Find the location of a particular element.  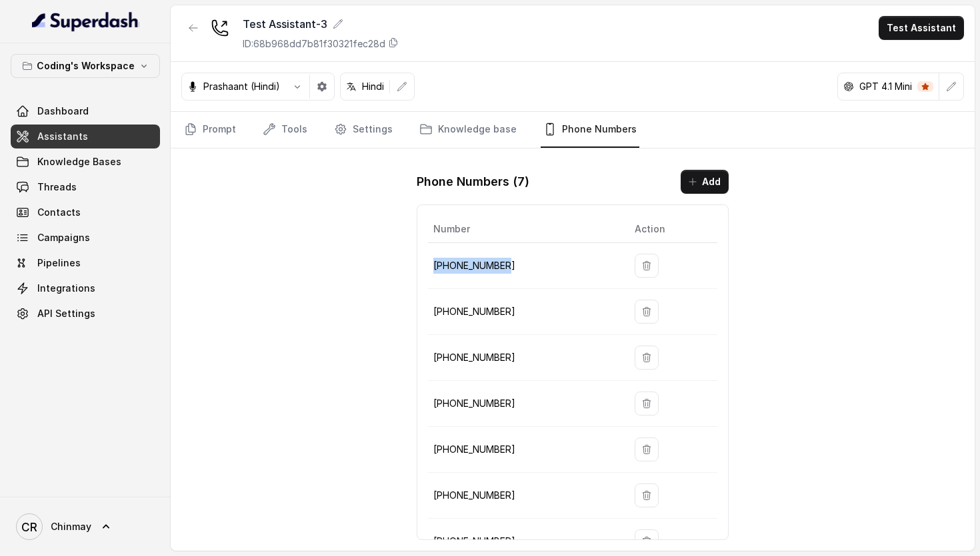

span: Pipelines is located at coordinates (59, 263).